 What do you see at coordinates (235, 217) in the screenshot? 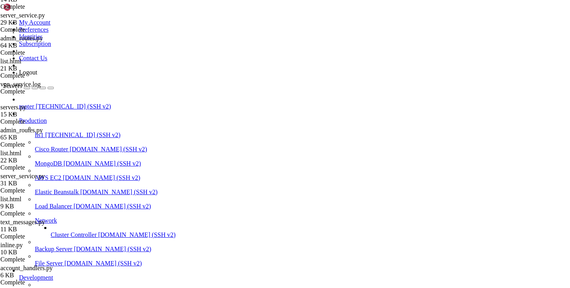
I see `x-row: root@hiplet-33900:~#` at bounding box center [235, 217].